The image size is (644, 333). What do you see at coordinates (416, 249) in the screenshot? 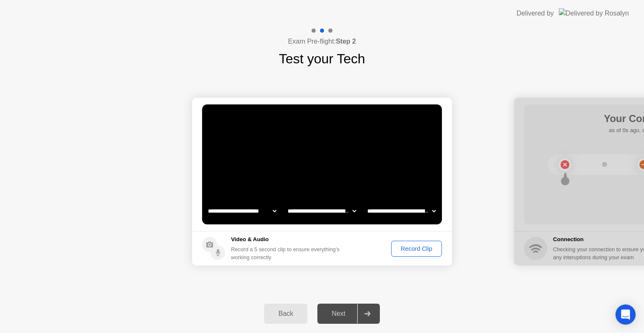
I see `button: Record Clip` at bounding box center [416, 249].